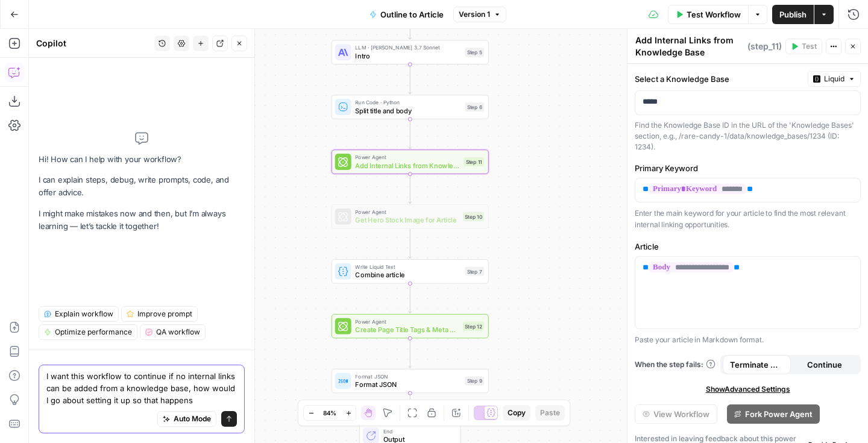 This screenshot has height=443, width=868. I want to click on button: Version 1, so click(480, 15).